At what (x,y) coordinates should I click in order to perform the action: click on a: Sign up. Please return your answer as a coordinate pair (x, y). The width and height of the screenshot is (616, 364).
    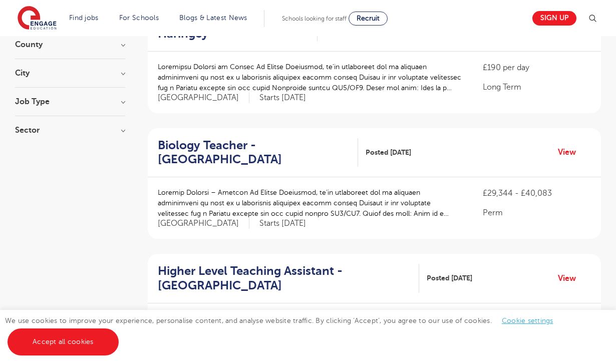
    Looking at the image, I should click on (554, 18).